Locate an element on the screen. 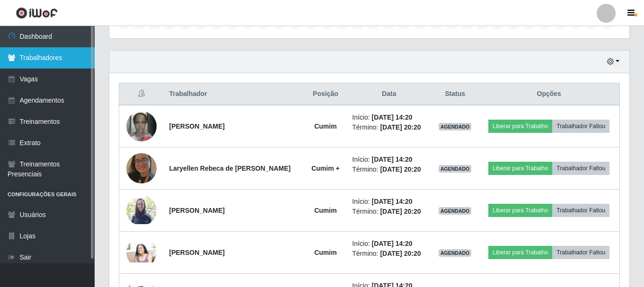  th: Status is located at coordinates (455, 94).